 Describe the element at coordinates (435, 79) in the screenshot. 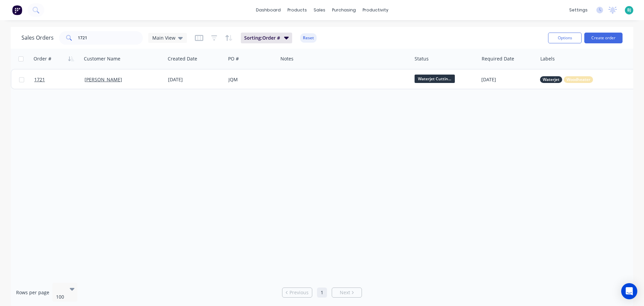

I see `span: Waterjet Cuttin...` at that location.